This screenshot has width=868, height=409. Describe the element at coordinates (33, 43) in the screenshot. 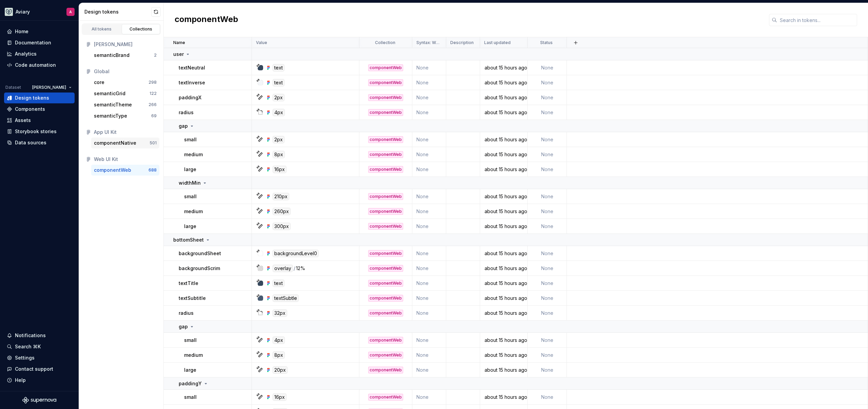

I see `div: Documentation` at that location.